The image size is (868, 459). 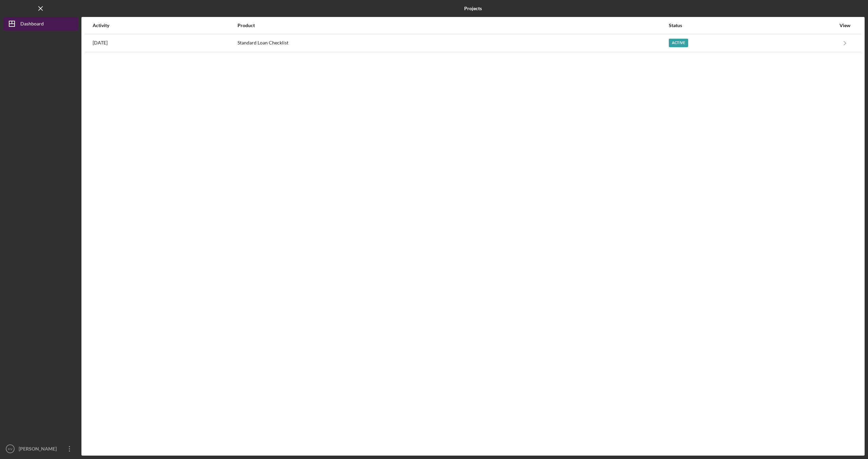 I want to click on div: View, so click(x=846, y=25).